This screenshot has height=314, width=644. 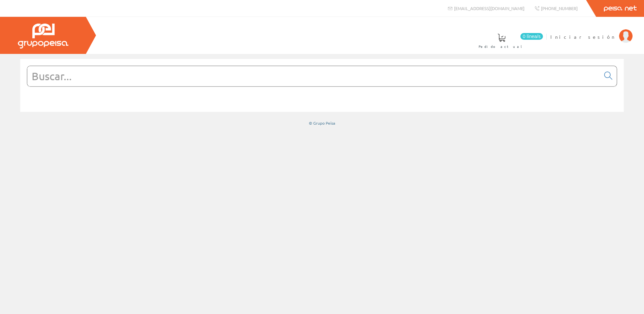 What do you see at coordinates (583, 37) in the screenshot?
I see `span: Iniciar sesión` at bounding box center [583, 37].